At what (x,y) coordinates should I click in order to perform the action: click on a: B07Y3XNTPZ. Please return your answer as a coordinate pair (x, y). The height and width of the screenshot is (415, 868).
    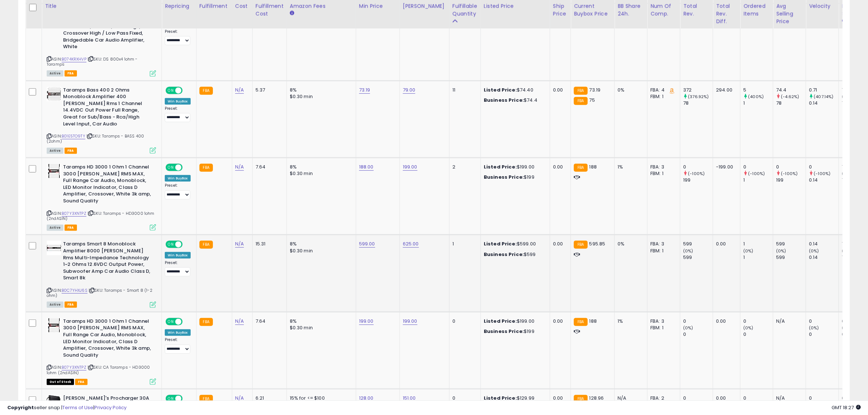
    Looking at the image, I should click on (74, 367).